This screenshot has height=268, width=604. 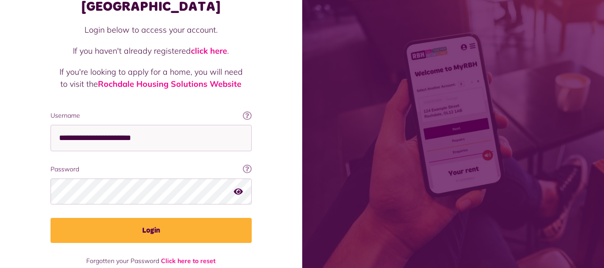 I want to click on a: click here, so click(x=209, y=51).